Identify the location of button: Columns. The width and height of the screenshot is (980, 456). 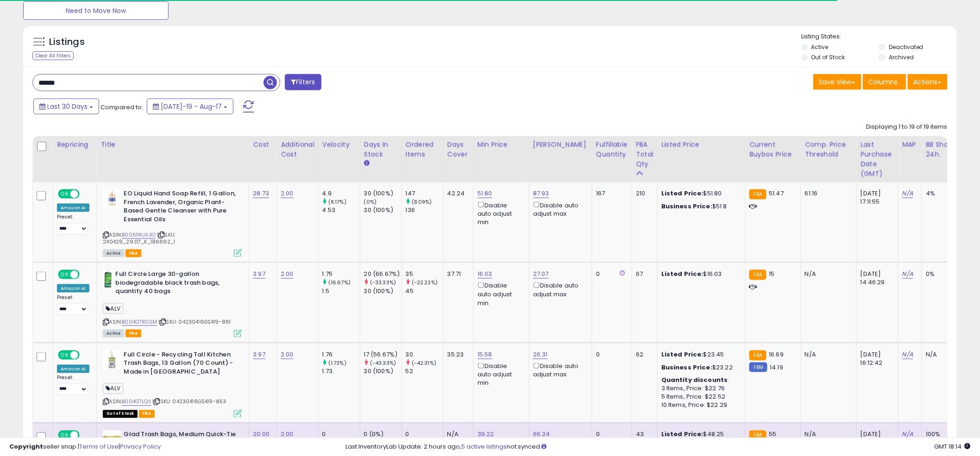
(884, 82).